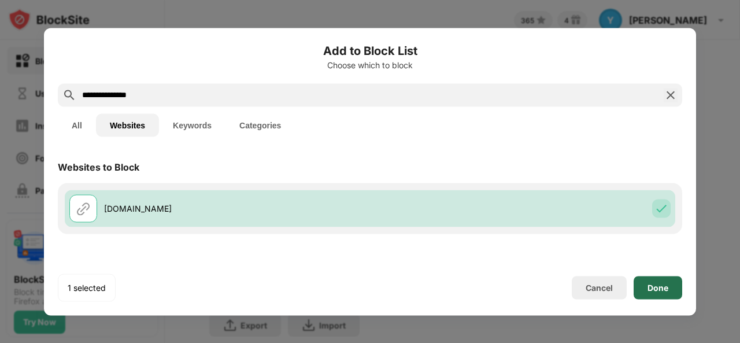 The width and height of the screenshot is (740, 343). Describe the element at coordinates (658, 287) in the screenshot. I see `div: Done` at that location.